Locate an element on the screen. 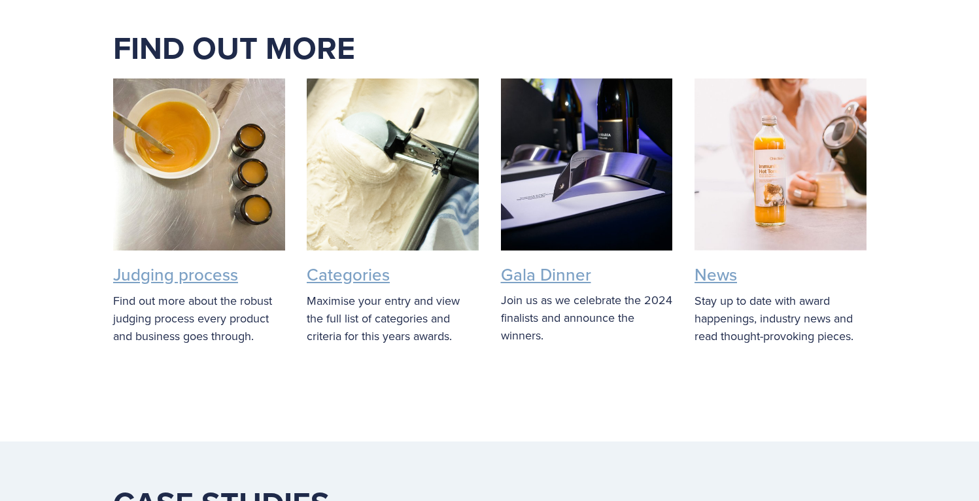 The image size is (979, 501). a: Categories is located at coordinates (348, 274).